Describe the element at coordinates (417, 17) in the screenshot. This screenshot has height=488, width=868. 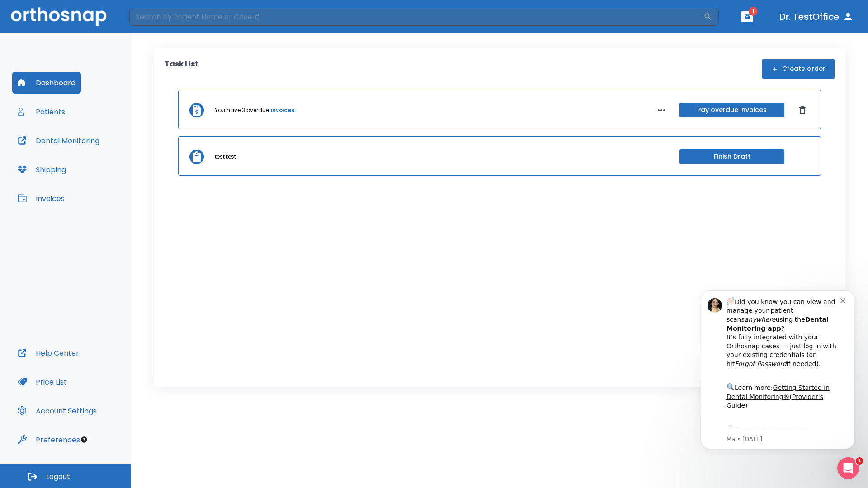
I see `input: Search by Patient Name or Case #` at that location.